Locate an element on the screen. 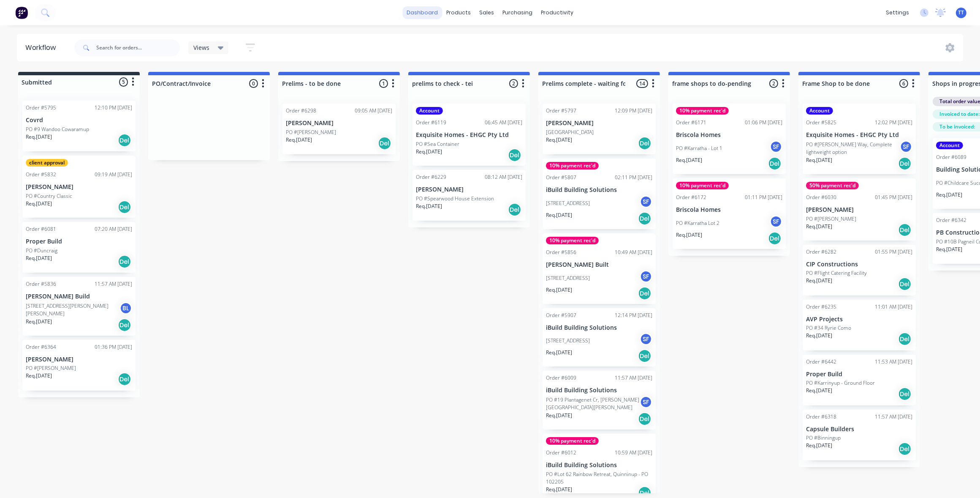 This screenshot has width=980, height=498. p: PO #Duncraig is located at coordinates (41, 250).